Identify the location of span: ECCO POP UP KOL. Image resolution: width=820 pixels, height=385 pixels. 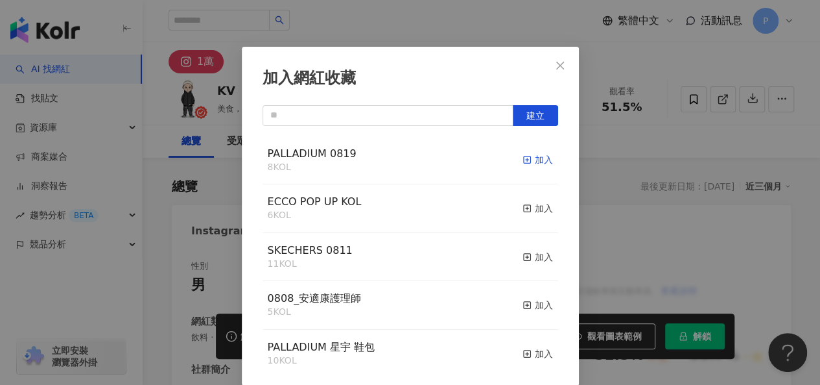
(315, 201).